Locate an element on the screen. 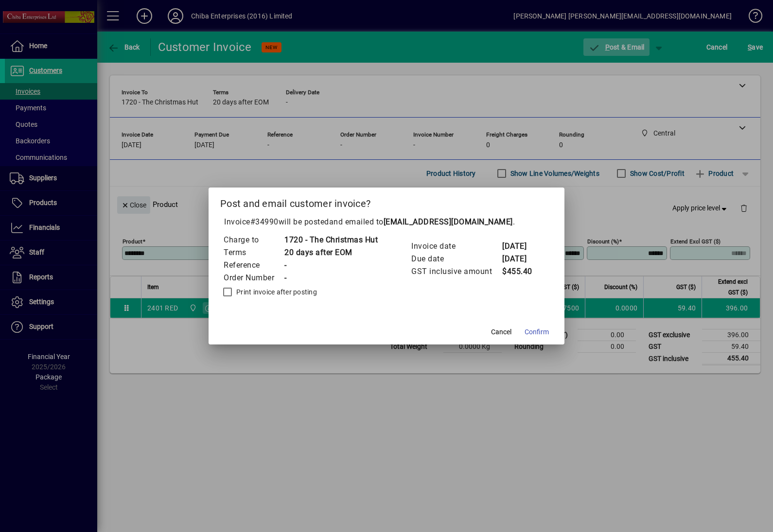  td: Order Number is located at coordinates (253, 278).